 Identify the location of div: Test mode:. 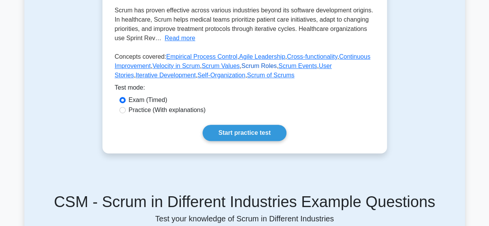
(245, 89).